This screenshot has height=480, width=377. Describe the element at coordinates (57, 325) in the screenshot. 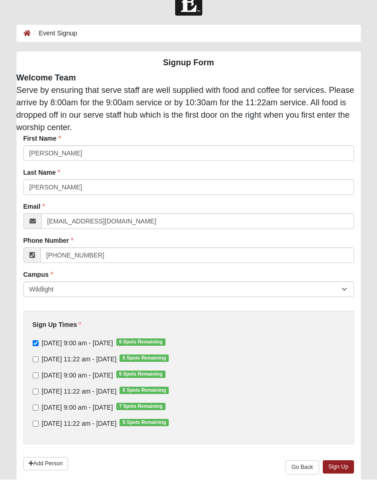

I see `label: Sign Up Times` at that location.